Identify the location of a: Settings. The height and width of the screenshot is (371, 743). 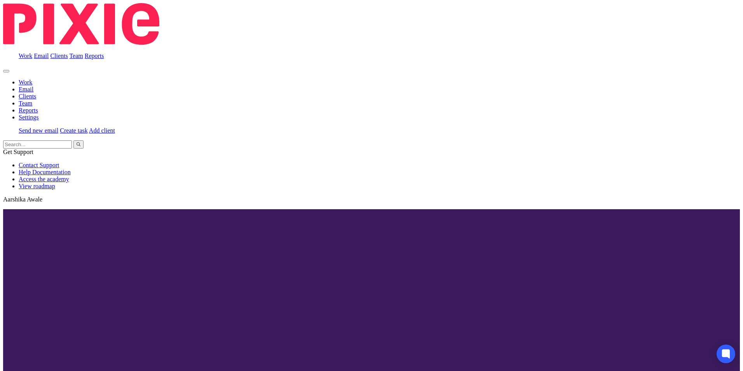
(29, 117).